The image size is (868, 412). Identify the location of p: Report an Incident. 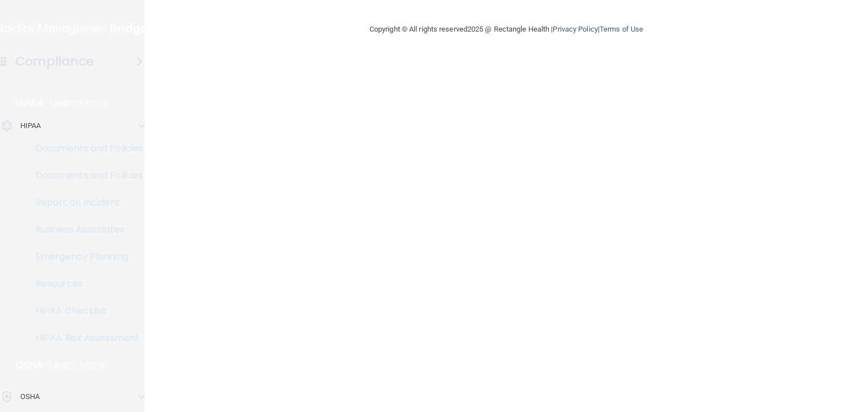
(84, 203).